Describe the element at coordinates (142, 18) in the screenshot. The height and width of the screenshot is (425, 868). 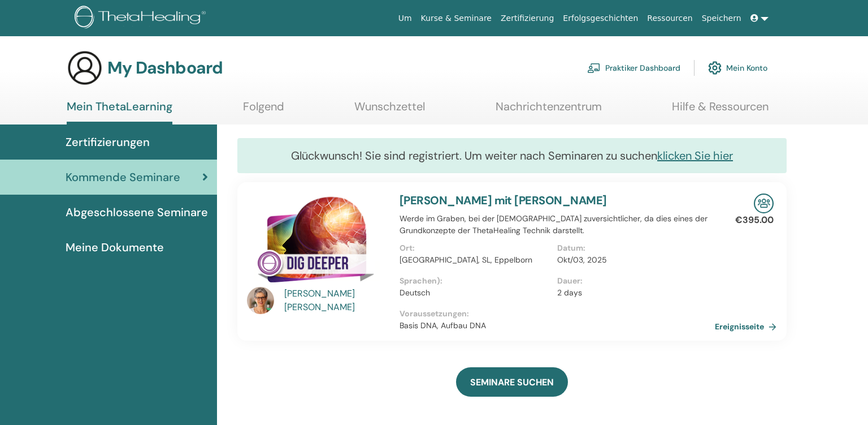
I see `img: logo.png` at that location.